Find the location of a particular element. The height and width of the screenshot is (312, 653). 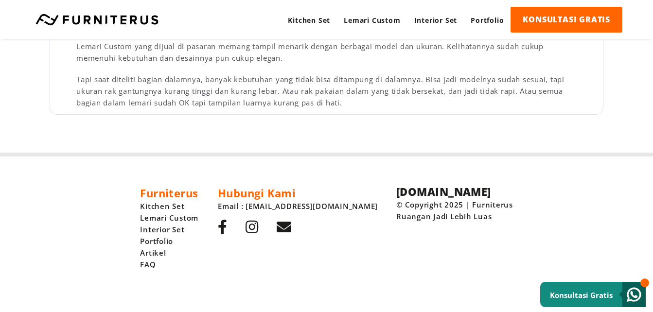

span: Hubungi Kami is located at coordinates (257, 193).